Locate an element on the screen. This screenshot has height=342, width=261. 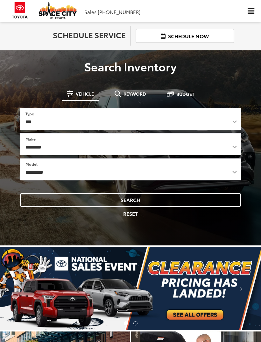
img: Space City Toyota is located at coordinates (58, 10).